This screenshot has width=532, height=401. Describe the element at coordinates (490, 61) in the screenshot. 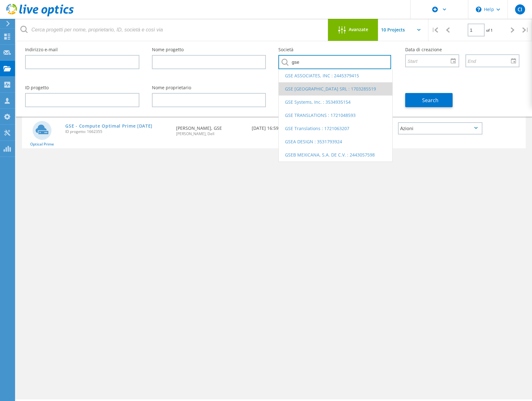

I see `input: End` at that location.